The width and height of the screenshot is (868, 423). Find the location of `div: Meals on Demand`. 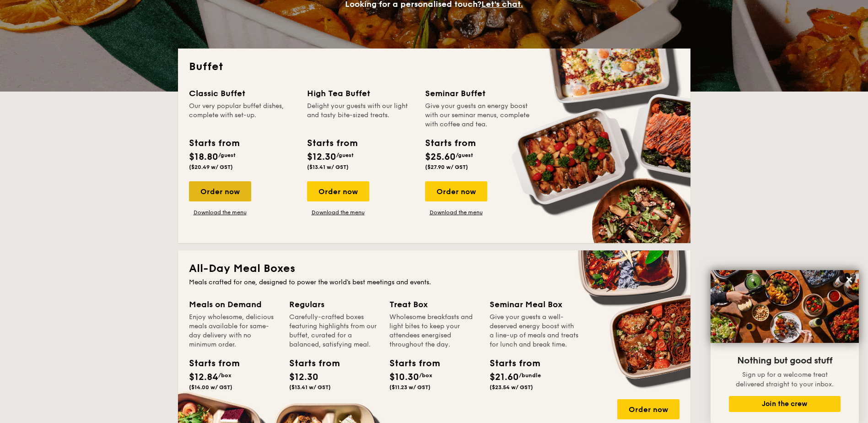

div: Meals on Demand is located at coordinates (234, 304).